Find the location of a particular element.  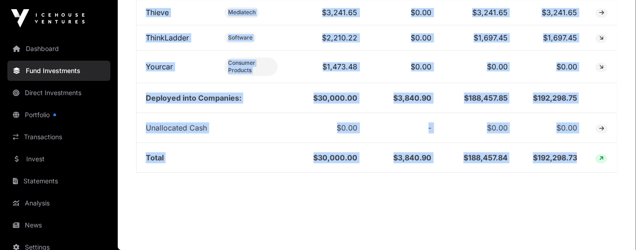

span: Software is located at coordinates (240, 38).